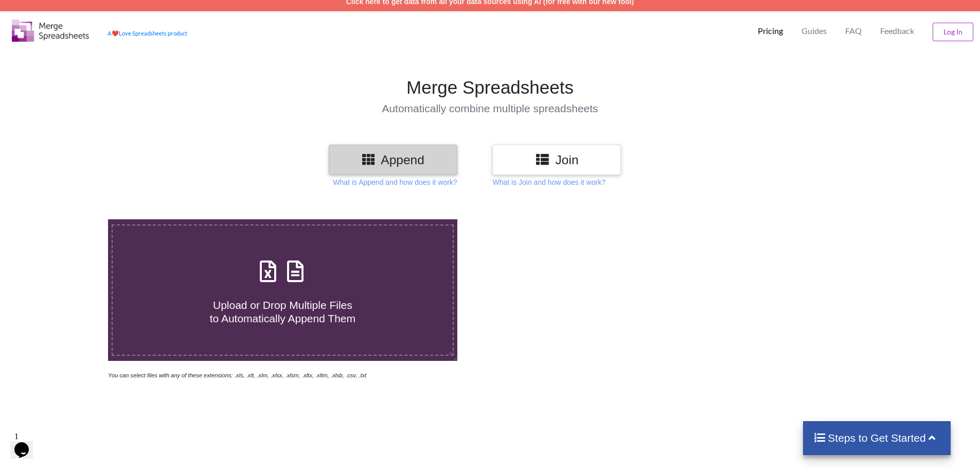 Image resolution: width=980 pixels, height=469 pixels. Describe the element at coordinates (50, 31) in the screenshot. I see `img: Logo.png` at that location.